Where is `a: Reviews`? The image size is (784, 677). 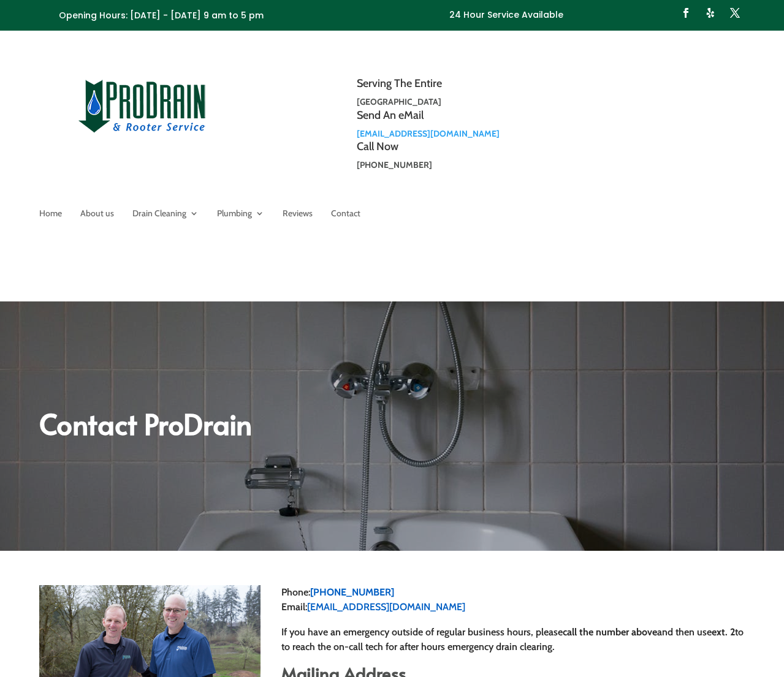 a: Reviews is located at coordinates (297, 215).